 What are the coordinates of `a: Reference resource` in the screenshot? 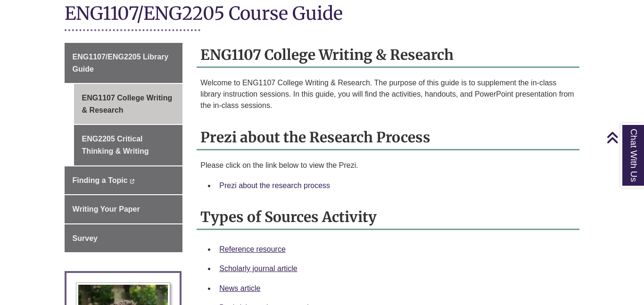 It's located at (252, 249).